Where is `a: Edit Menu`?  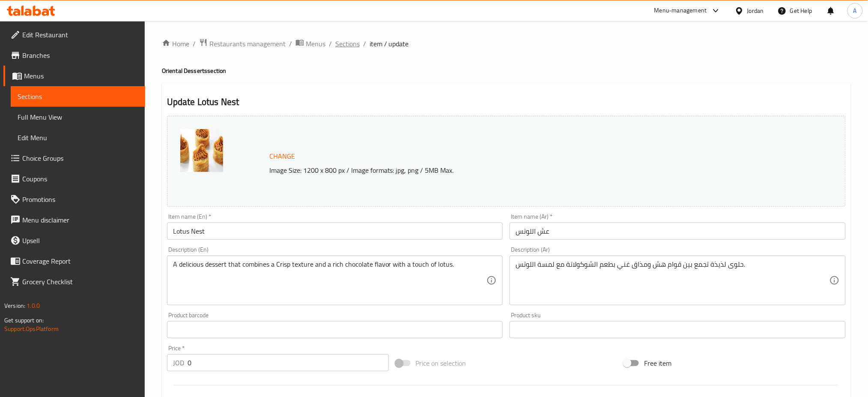
a: Edit Menu is located at coordinates (78, 138).